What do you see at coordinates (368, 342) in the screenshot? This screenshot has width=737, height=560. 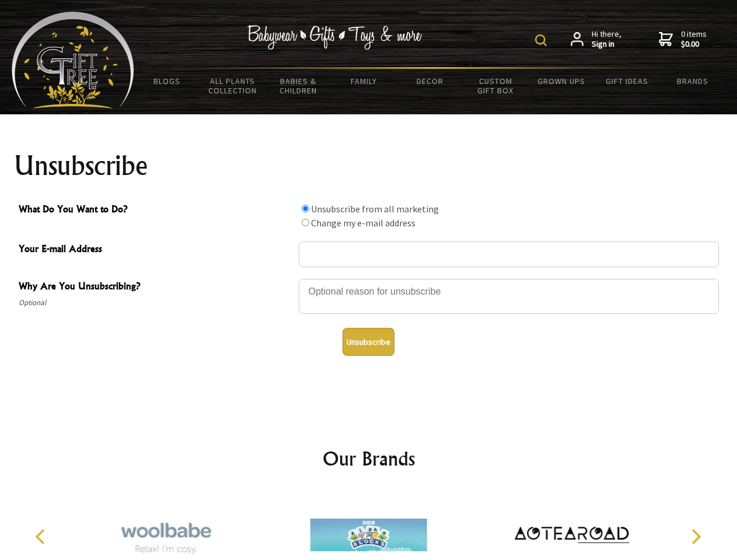 I see `button: Unsubscribe` at bounding box center [368, 342].